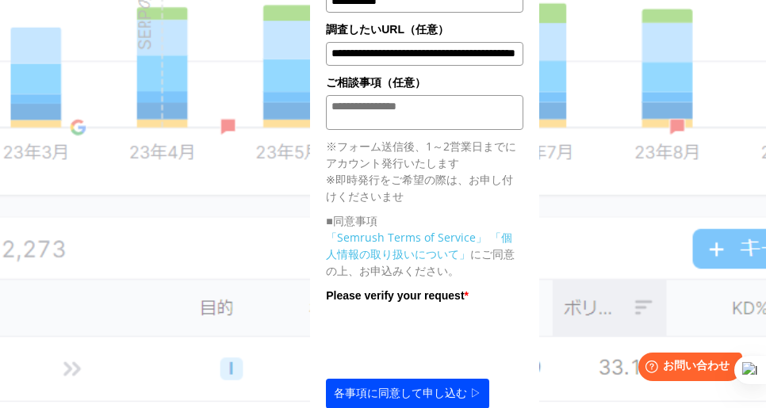  I want to click on p: ■同意事項, so click(424, 220).